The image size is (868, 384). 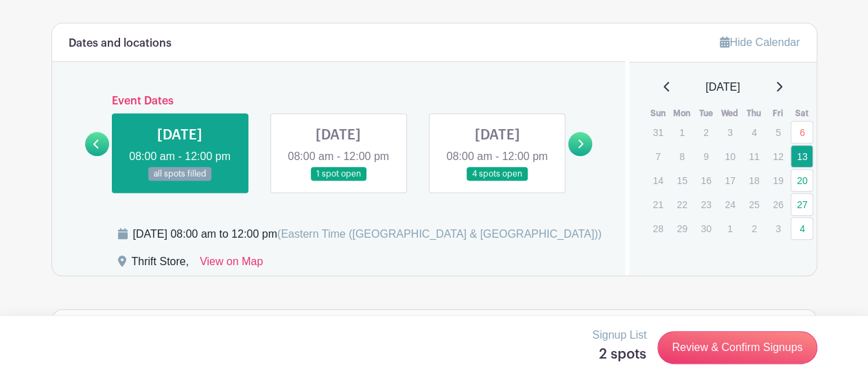 What do you see at coordinates (657, 113) in the screenshot?
I see `th: Sun` at bounding box center [657, 113].